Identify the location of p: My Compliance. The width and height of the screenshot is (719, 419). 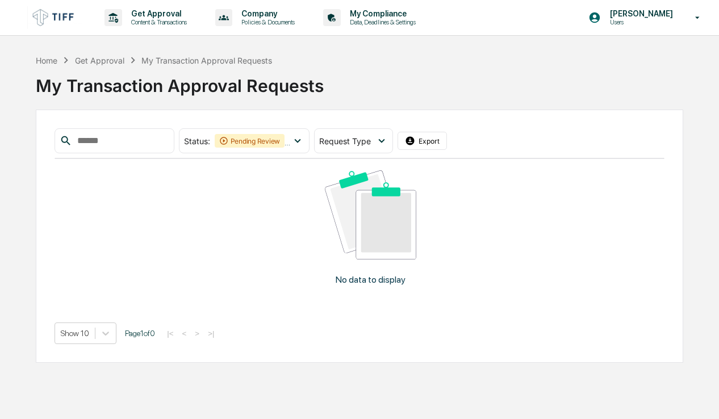
(381, 14).